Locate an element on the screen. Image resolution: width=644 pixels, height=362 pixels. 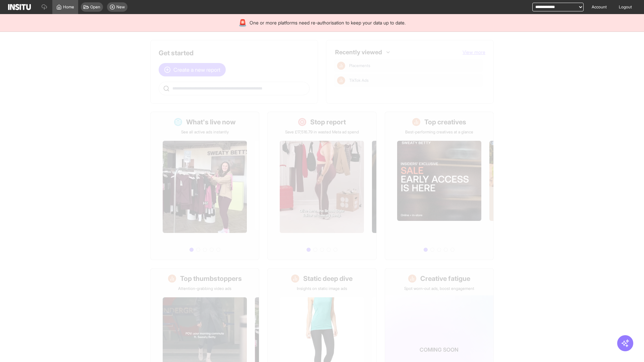
span: Open is located at coordinates (95, 7).